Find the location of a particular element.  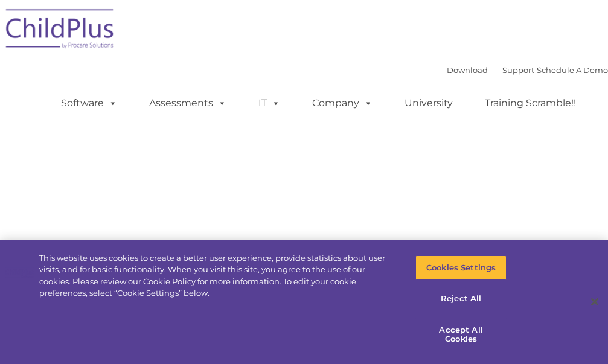

a: Schedule A Demo is located at coordinates (573, 70).